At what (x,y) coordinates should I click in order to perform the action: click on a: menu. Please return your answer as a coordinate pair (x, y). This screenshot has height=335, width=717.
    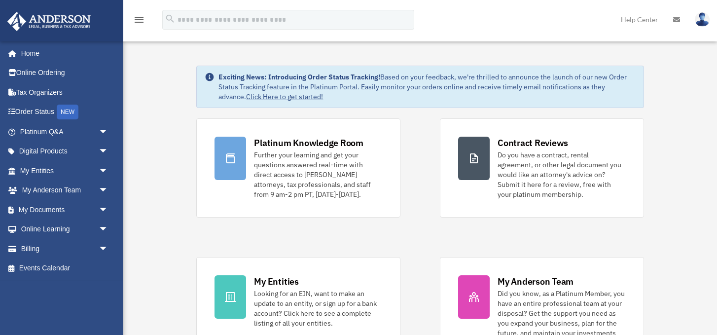
    Looking at the image, I should click on (139, 21).